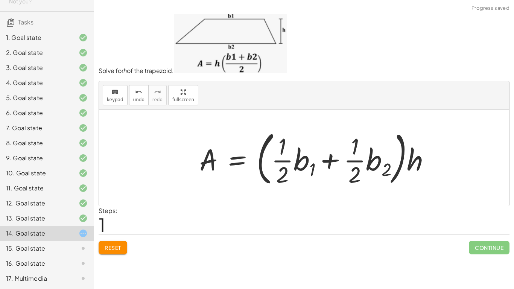  Describe the element at coordinates (26, 22) in the screenshot. I see `span: Tasks` at that location.